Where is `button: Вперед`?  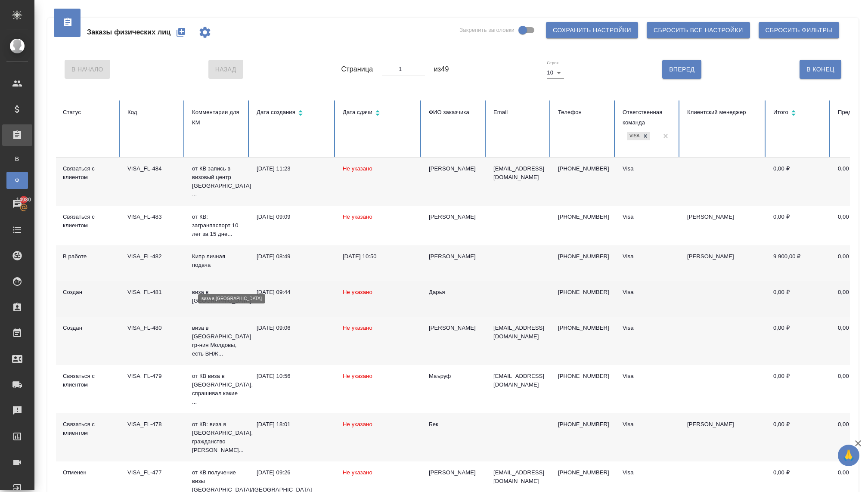
button: Вперед is located at coordinates (681, 70).